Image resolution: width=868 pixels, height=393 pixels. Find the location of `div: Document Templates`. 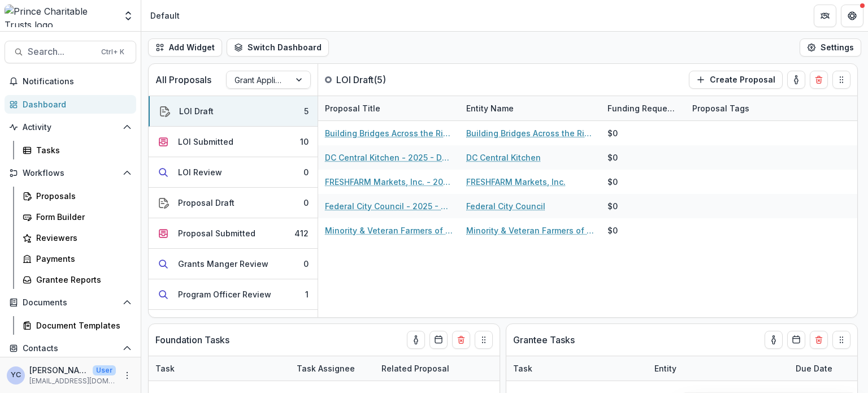

div: Document Templates is located at coordinates (81, 325).